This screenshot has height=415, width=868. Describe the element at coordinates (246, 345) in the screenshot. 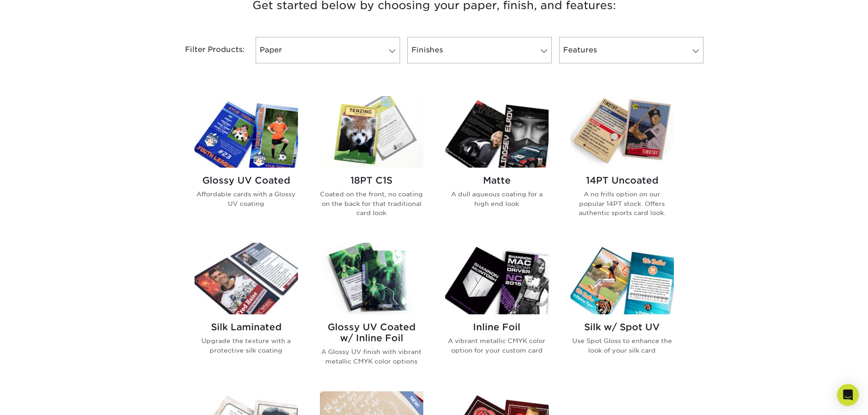

I see `p: Upgrade the texture with a protective silk coating` at that location.